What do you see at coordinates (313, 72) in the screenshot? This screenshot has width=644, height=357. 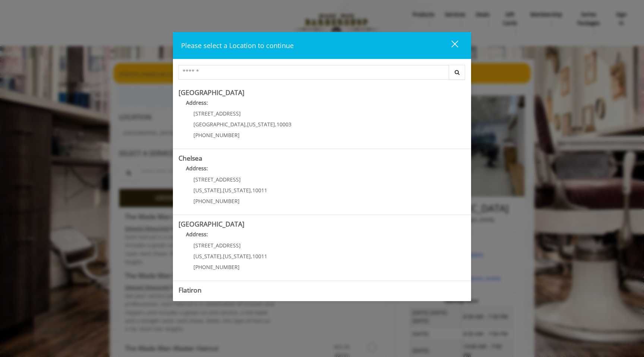 I see `input: Search Center` at bounding box center [313, 72].